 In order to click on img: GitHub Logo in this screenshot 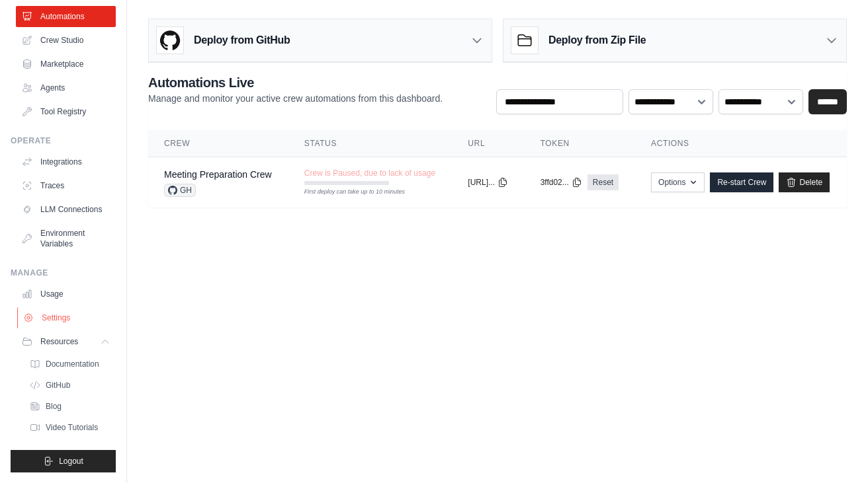, I will do `click(170, 40)`.